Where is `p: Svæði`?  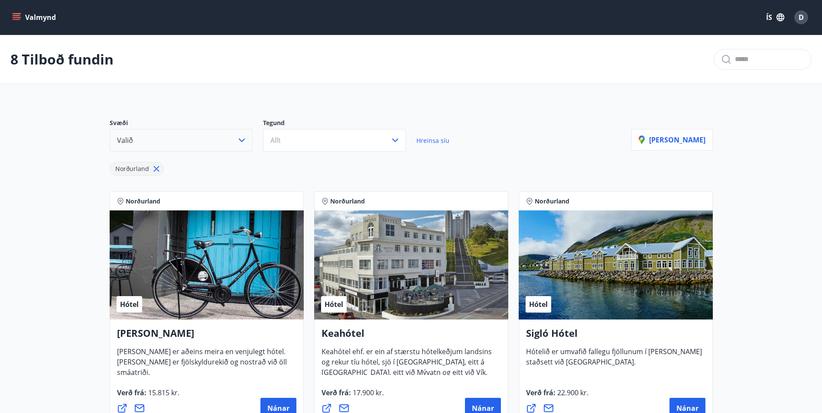
p: Svæði is located at coordinates (186, 124).